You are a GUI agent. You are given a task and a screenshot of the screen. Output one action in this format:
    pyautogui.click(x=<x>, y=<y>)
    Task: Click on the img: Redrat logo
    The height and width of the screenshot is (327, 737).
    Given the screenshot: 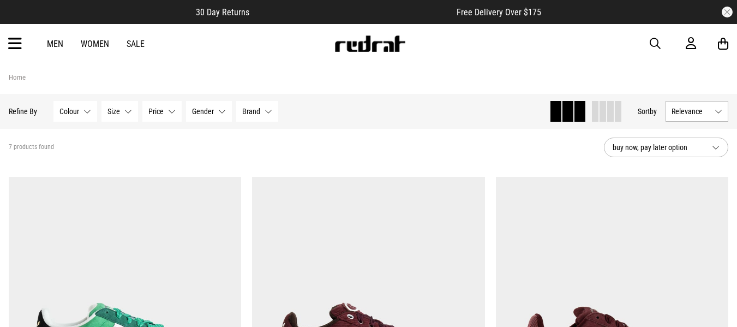 What is the action you would take?
    pyautogui.click(x=370, y=44)
    